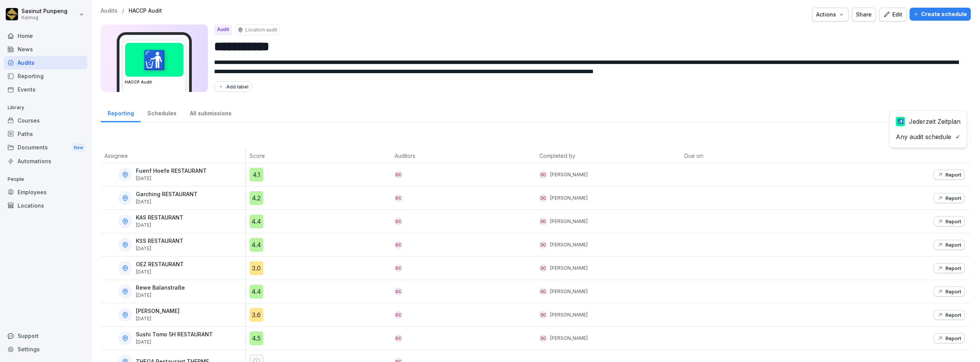 This screenshot has height=362, width=980. I want to click on div: Actions, so click(830, 15).